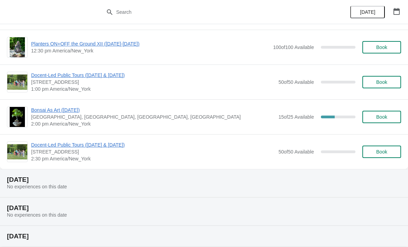 Image resolution: width=408 pixels, height=247 pixels. Describe the element at coordinates (153, 89) in the screenshot. I see `span: 1:00 pm America/New_York` at that location.